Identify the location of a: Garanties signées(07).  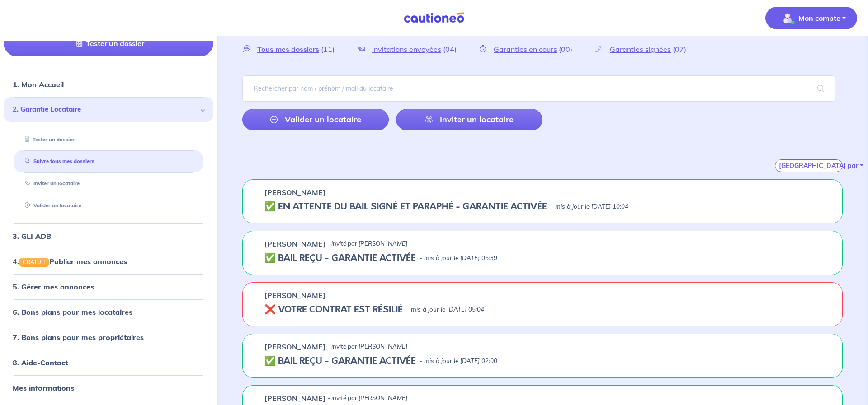
(641, 49).